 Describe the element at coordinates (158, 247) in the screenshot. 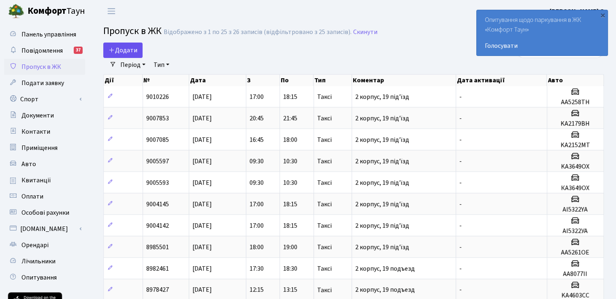

I see `span: 8985501` at that location.